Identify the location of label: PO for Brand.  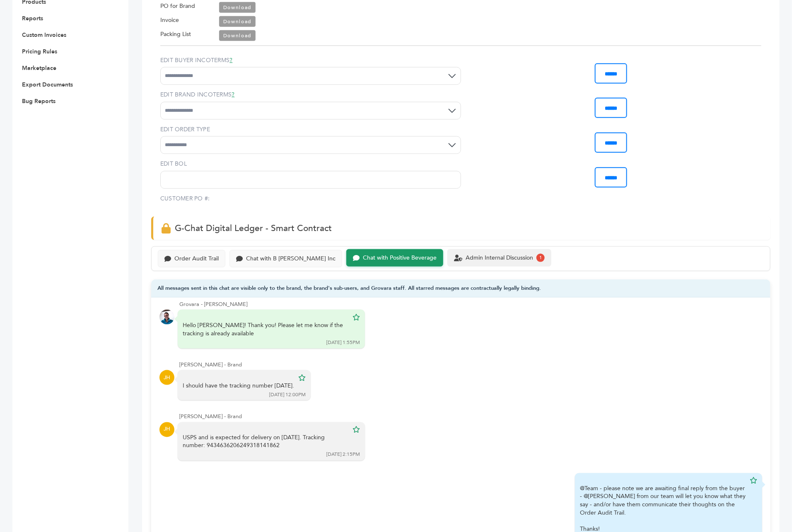
(178, 6).